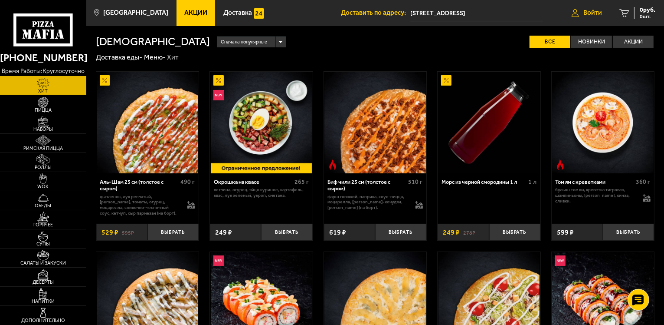 This screenshot has width=664, height=325. I want to click on div: Биф чили 25 см (толстое с сыром), so click(367, 185).